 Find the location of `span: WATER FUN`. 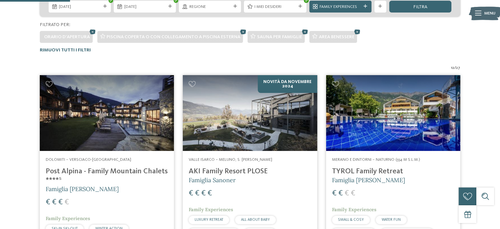

span: WATER FUN is located at coordinates (392, 219).